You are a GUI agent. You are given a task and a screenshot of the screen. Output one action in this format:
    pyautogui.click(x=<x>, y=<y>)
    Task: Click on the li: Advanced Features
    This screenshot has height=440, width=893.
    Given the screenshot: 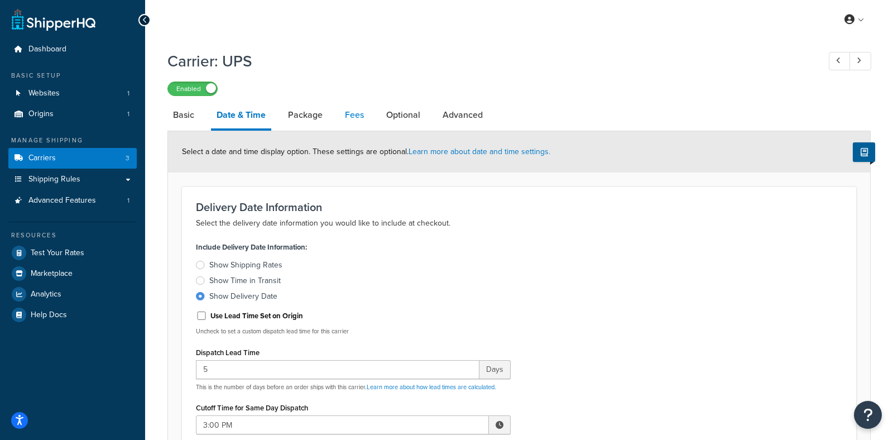 What is the action you would take?
    pyautogui.click(x=73, y=200)
    